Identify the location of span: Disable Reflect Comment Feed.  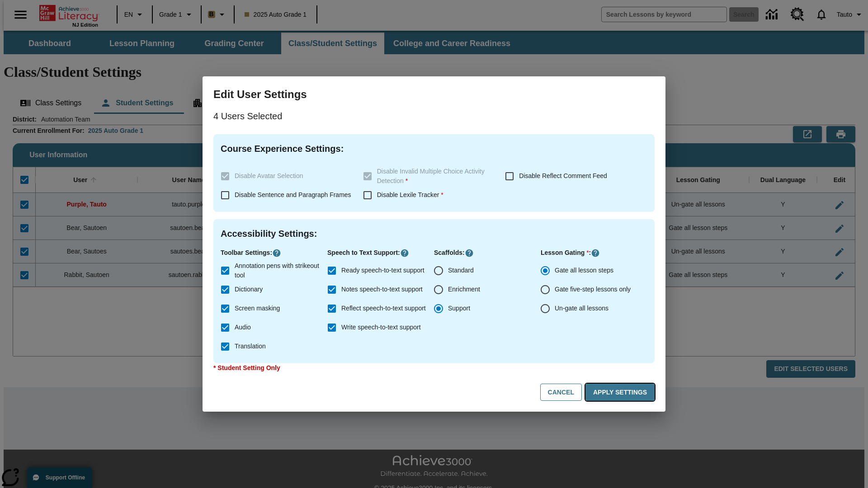
(563, 176).